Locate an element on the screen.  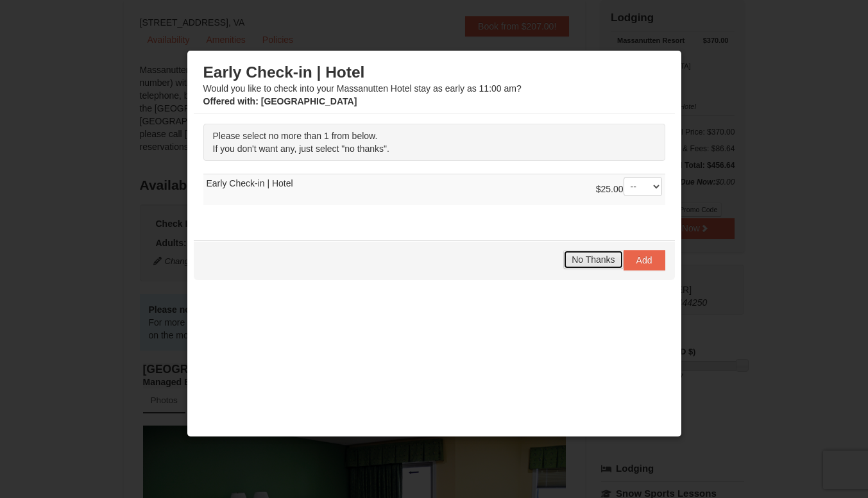
button: No Thanks is located at coordinates (593, 260).